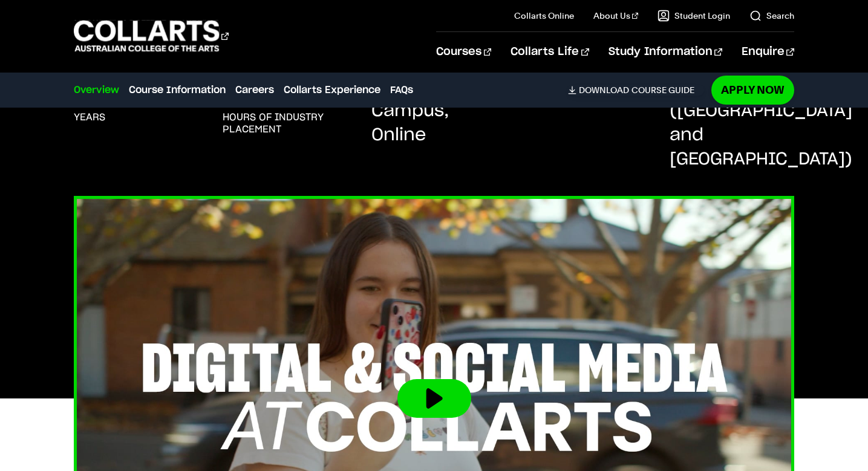  What do you see at coordinates (177, 90) in the screenshot?
I see `a: Course Information` at bounding box center [177, 90].